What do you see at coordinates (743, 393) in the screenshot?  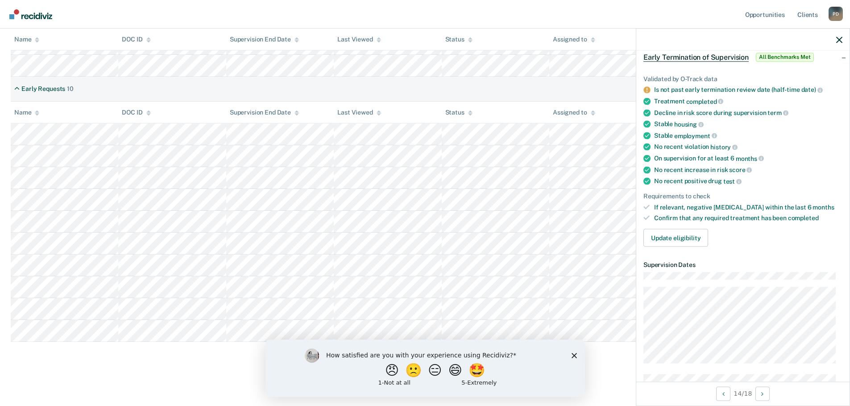 I see `div: 14 / 18` at bounding box center [743, 393].